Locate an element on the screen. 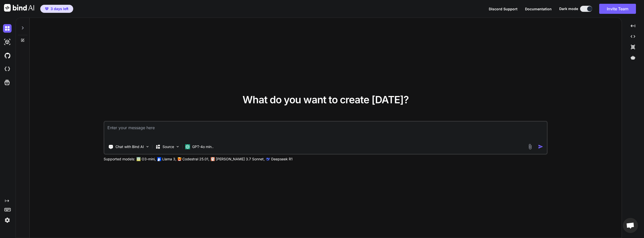 Image resolution: width=644 pixels, height=238 pixels. img: Pick Tools is located at coordinates (148, 147).